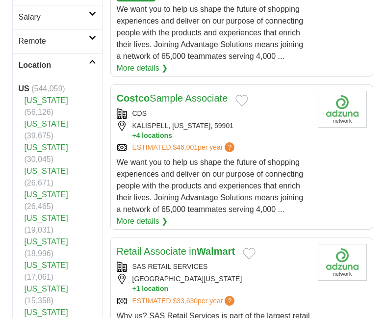 This screenshot has height=318, width=385. What do you see at coordinates (221, 288) in the screenshot?
I see `button: +1 location` at bounding box center [221, 288].